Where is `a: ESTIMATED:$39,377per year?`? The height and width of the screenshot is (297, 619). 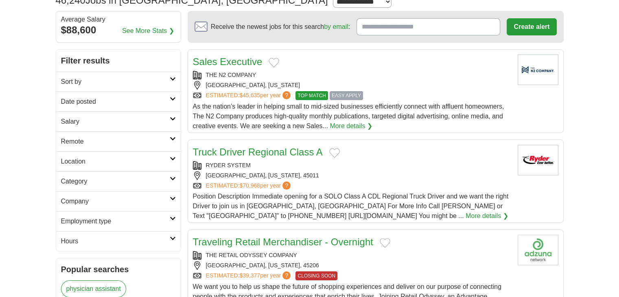
a: ESTIMATED:$39,377per year? is located at coordinates (249, 276).